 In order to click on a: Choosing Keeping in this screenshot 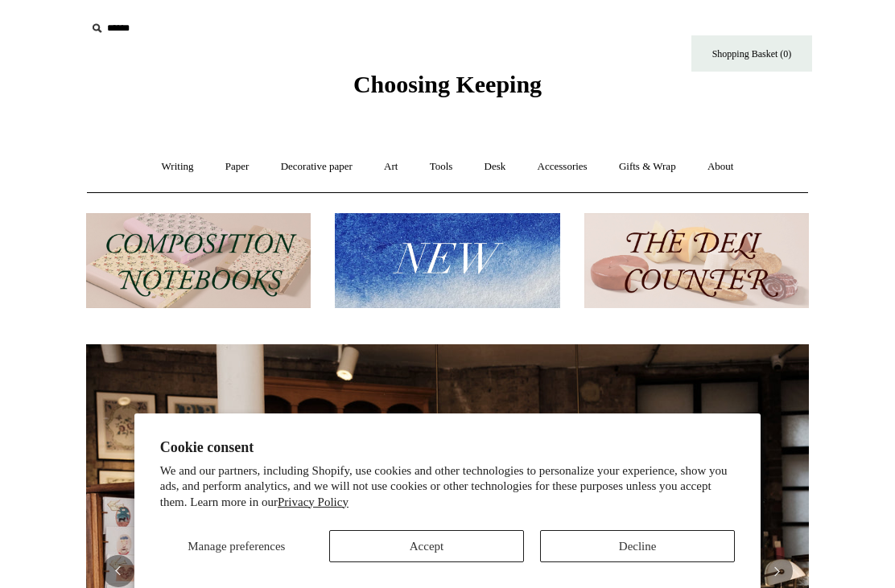, I will do `click(448, 89)`.